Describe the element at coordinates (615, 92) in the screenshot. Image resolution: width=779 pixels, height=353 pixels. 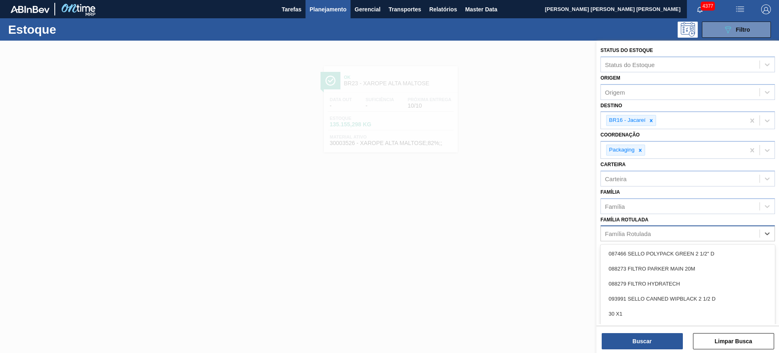
I see `div: Origem` at that location.